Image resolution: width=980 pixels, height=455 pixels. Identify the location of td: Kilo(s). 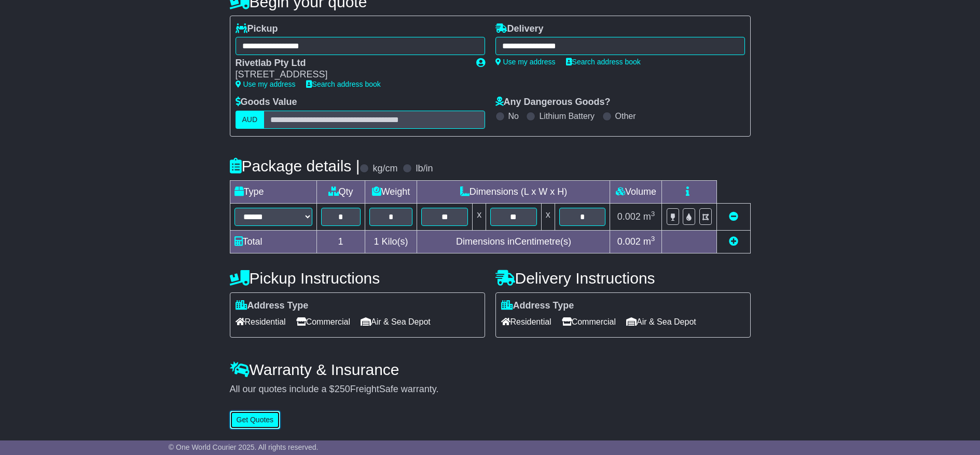
(390, 241).